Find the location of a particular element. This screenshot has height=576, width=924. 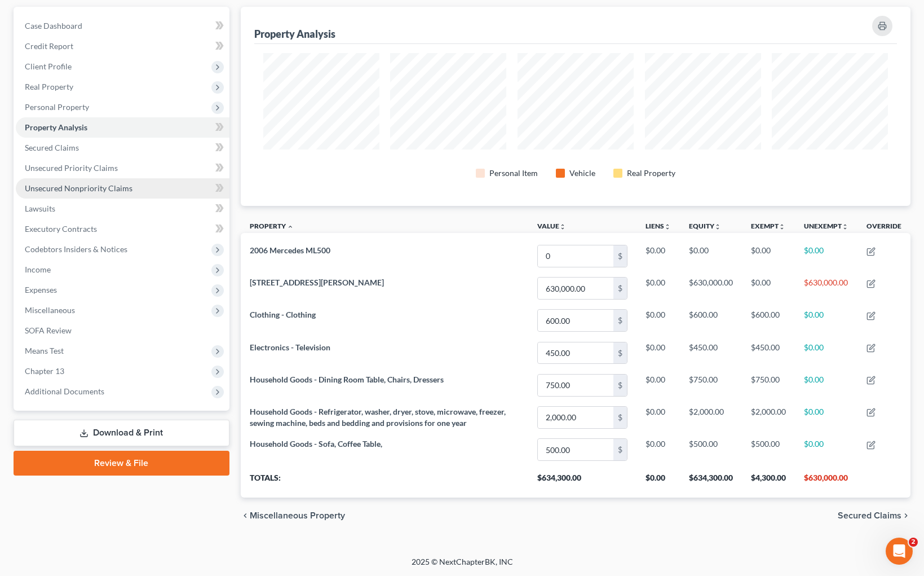

a: Download & Print is located at coordinates (121, 432).